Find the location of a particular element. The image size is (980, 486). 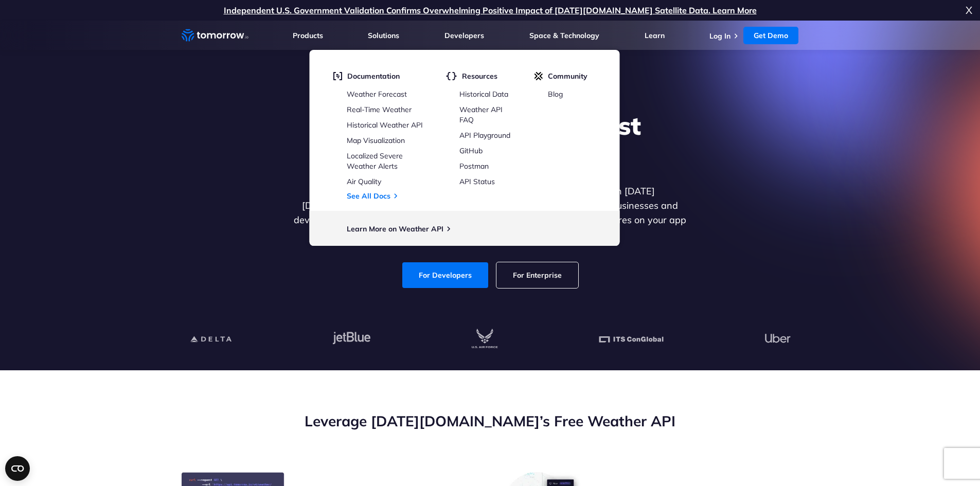

a: Space & Technology is located at coordinates (564, 36).